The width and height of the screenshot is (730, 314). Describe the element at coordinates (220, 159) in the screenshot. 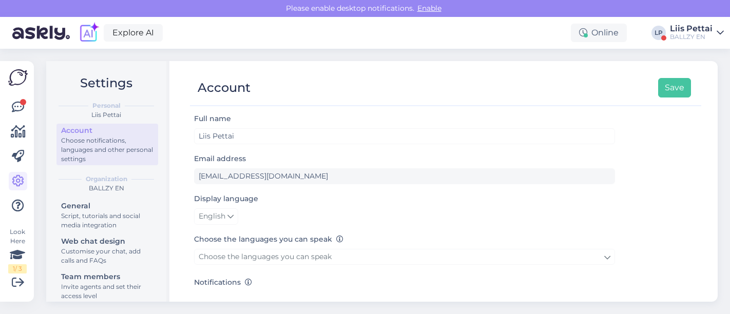

I see `label: Email address` at that location.